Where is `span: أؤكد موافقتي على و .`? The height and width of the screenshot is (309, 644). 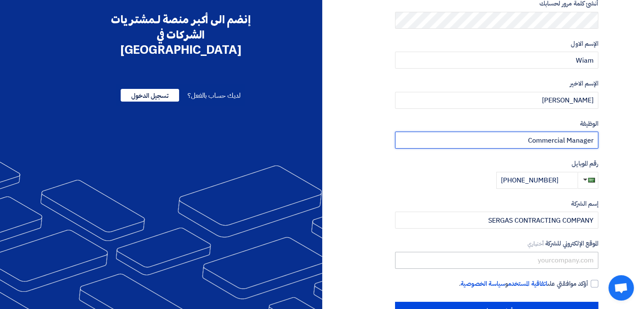 span: أؤكد موافقتي على و . is located at coordinates (524, 283).